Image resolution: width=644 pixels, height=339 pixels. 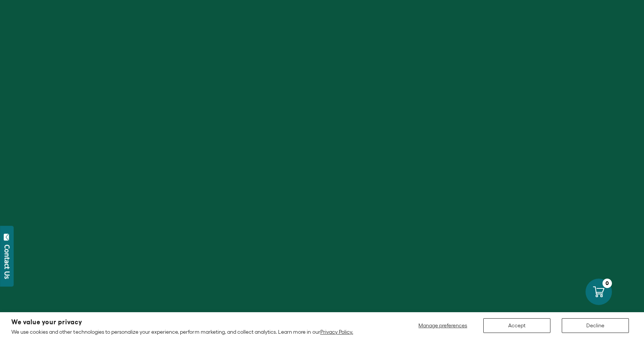 I want to click on button: Accept, so click(x=516, y=326).